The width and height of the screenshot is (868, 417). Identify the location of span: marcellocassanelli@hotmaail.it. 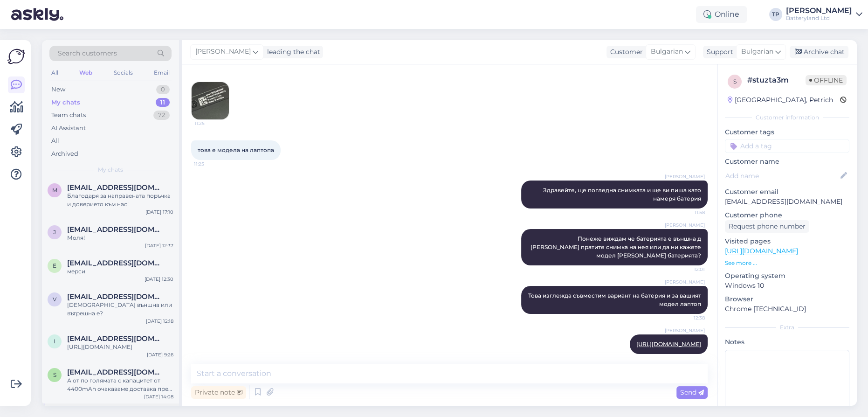
(116, 188).